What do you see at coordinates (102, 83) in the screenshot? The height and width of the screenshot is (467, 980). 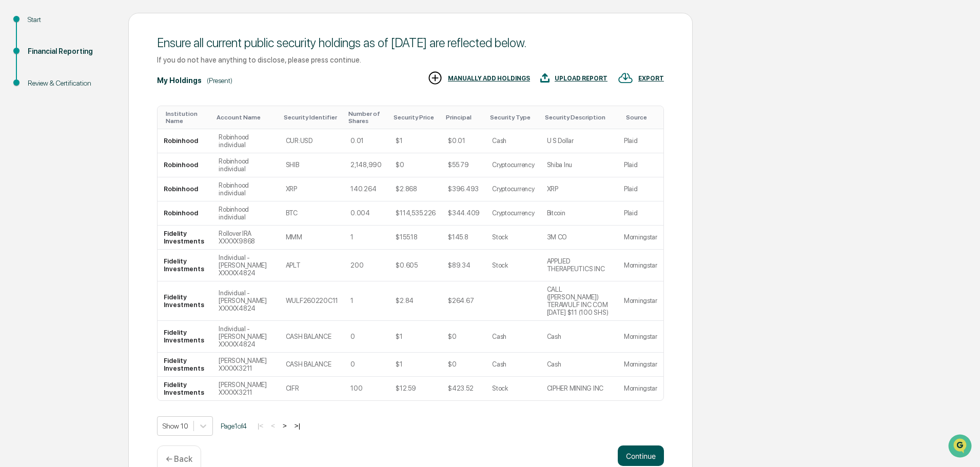 I see `div: Start new chat` at bounding box center [102, 83].